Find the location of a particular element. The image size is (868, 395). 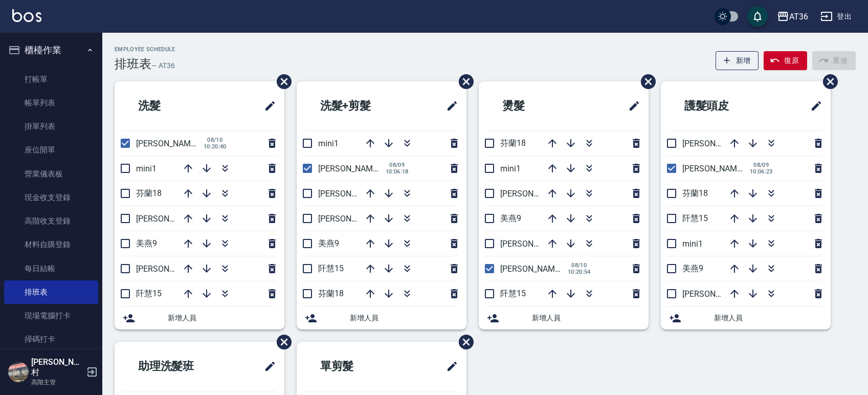

img: Logo is located at coordinates (27, 15).